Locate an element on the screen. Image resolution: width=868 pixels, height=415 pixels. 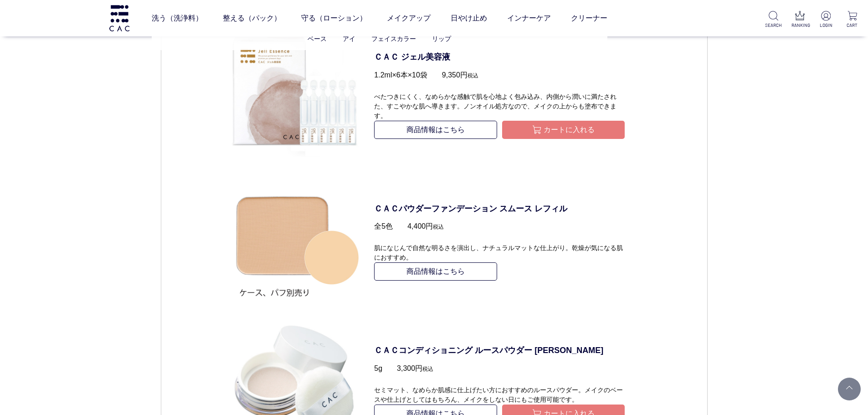
a: 守る（ローション） is located at coordinates (334, 18).